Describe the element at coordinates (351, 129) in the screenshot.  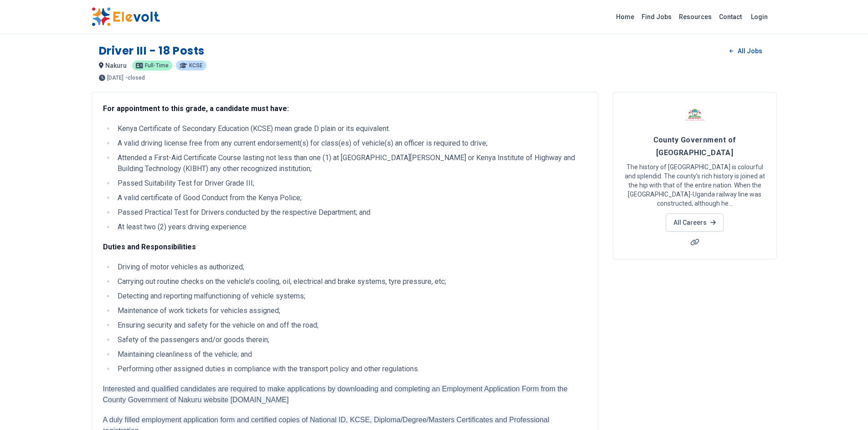
I see `li: Kenya Certificate of Secondary Education (KCSE) mean grade D plain or its equivalent.` at that location.